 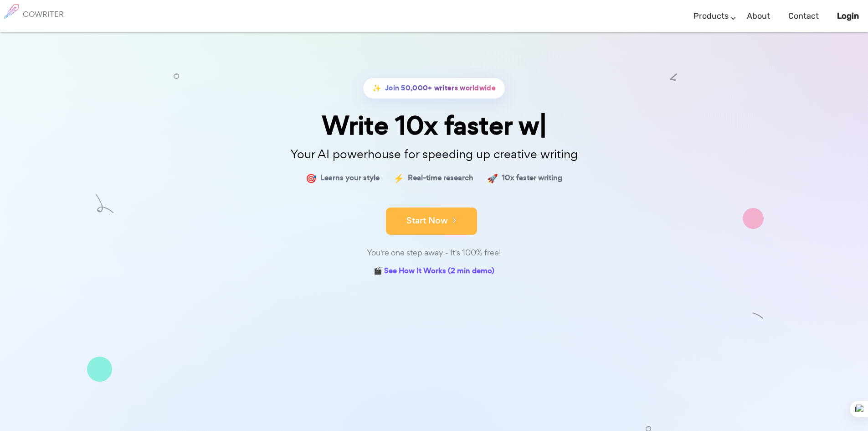 What do you see at coordinates (441, 88) in the screenshot?
I see `span: Join 50,000+ writers worldwide` at bounding box center [441, 88].